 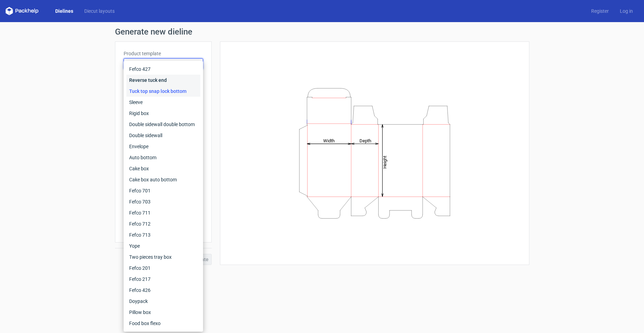 I want to click on div: Yope, so click(x=164, y=246).